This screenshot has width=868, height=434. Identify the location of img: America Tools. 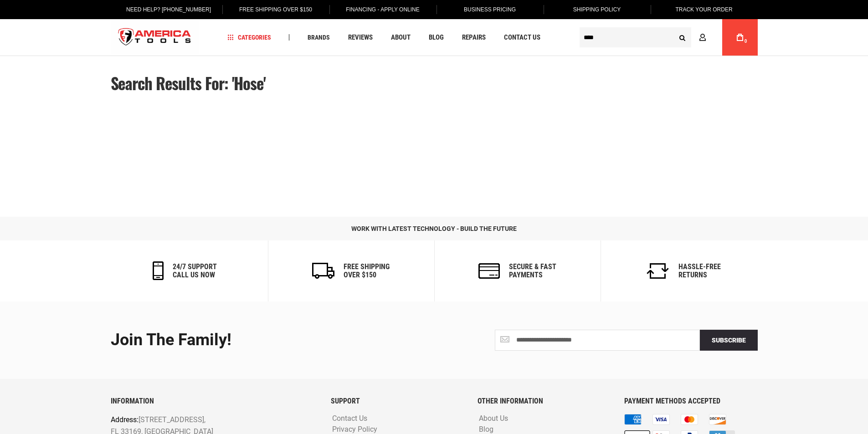
(155, 37).